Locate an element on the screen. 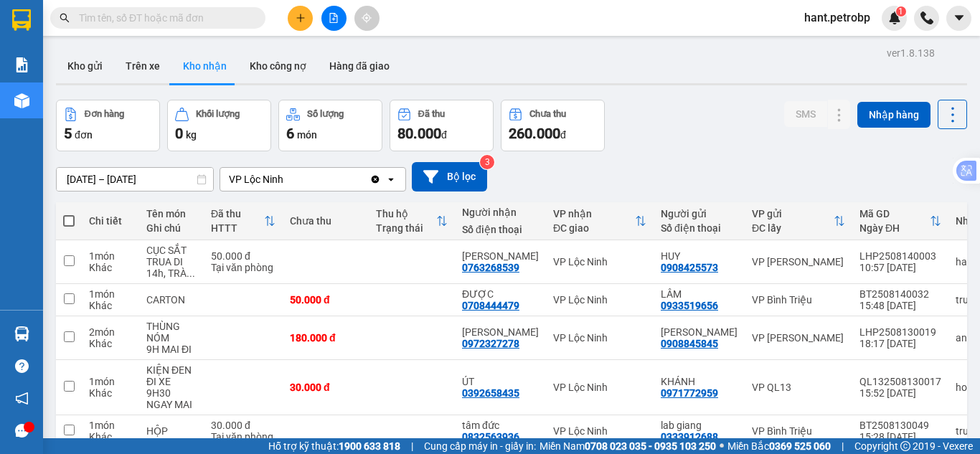 This screenshot has height=454, width=980. img: phone-icon is located at coordinates (927, 18).